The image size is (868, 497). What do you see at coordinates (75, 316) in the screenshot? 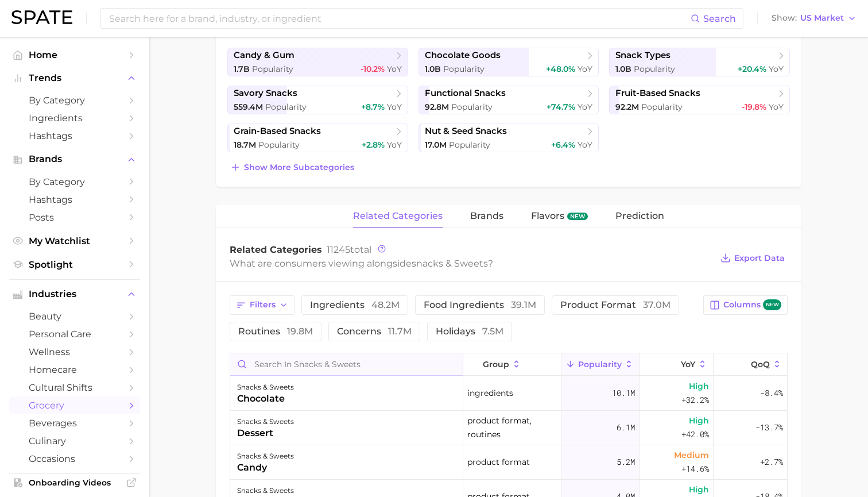
I see `span: beauty` at bounding box center [75, 316].